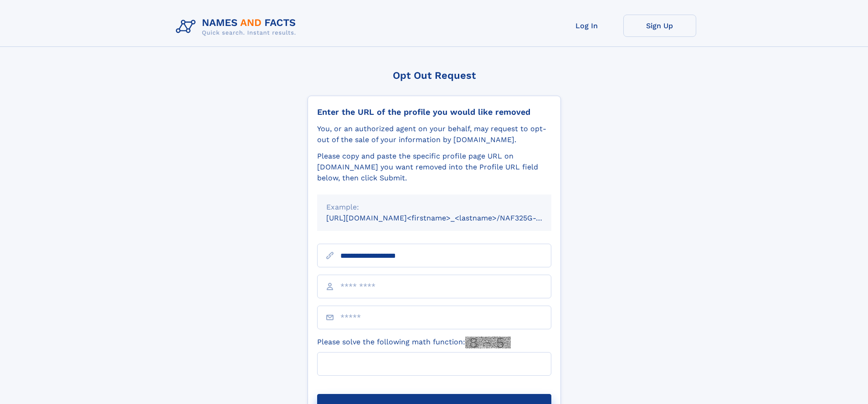  What do you see at coordinates (435, 207) in the screenshot?
I see `div: Example:` at bounding box center [435, 207].